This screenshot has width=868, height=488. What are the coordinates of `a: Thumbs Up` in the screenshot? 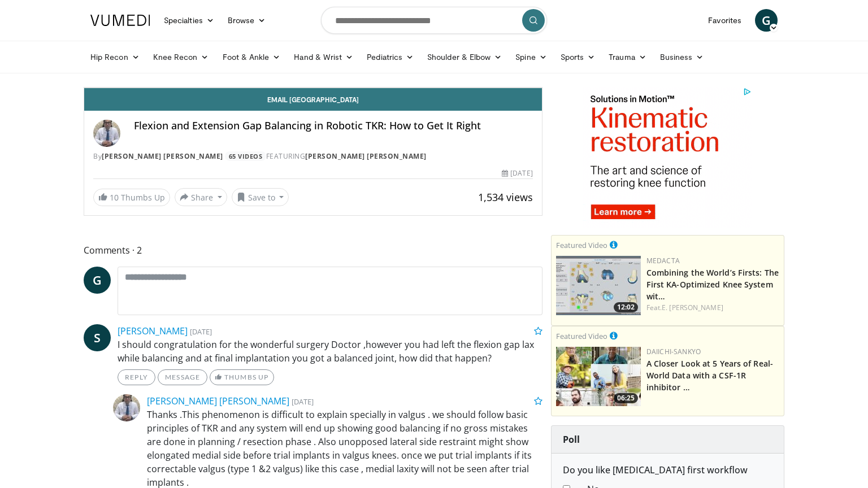 It's located at (241, 378).